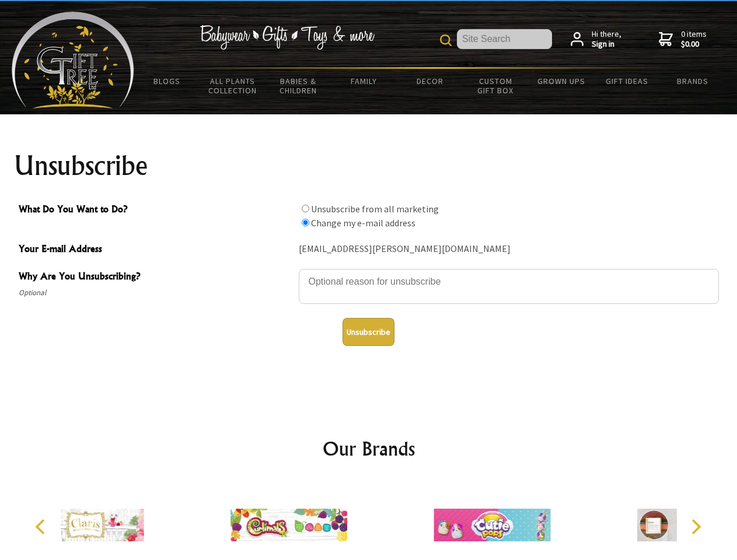 Image resolution: width=737 pixels, height=560 pixels. Describe the element at coordinates (368, 332) in the screenshot. I see `button: Unsubscribe` at that location.